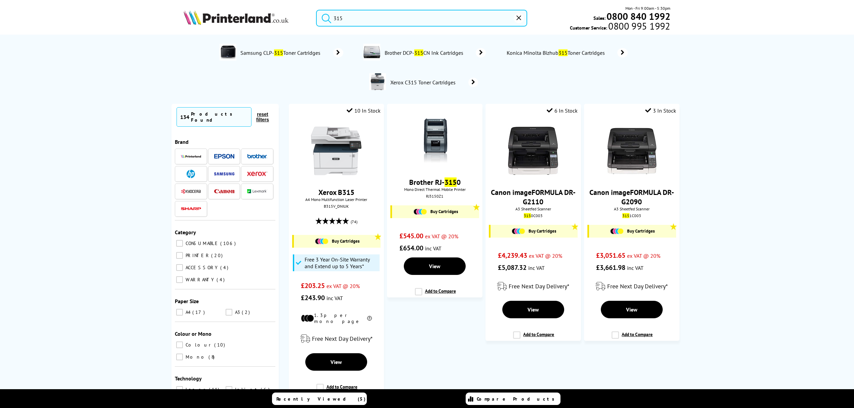 The height and width of the screenshot is (408, 854). What do you see at coordinates (188, 313) in the screenshot?
I see `span: A4` at bounding box center [188, 313].